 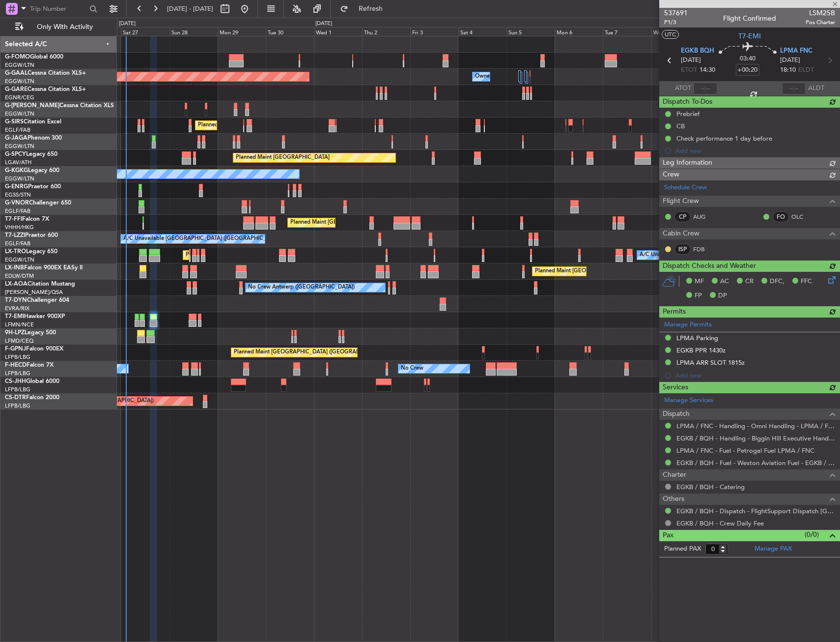 I want to click on a: T7-LZZIPraetor 600, so click(x=32, y=236).